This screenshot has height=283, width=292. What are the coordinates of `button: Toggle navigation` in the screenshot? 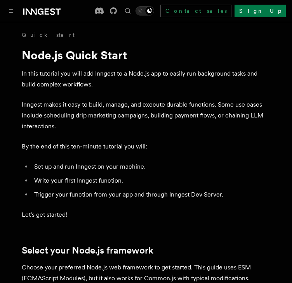 It's located at (11, 11).